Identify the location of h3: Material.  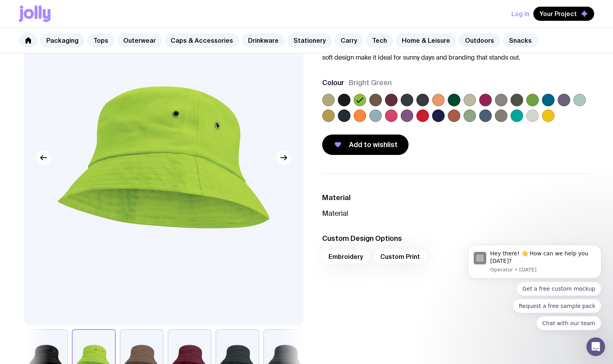
(456, 197).